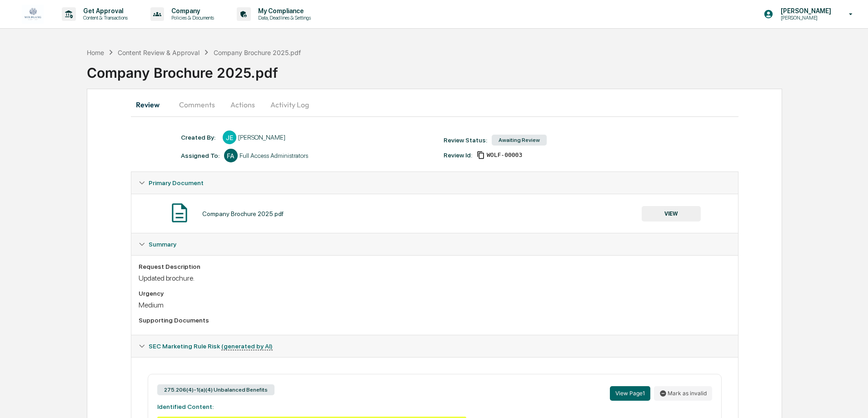  I want to click on img: logo, so click(33, 14).